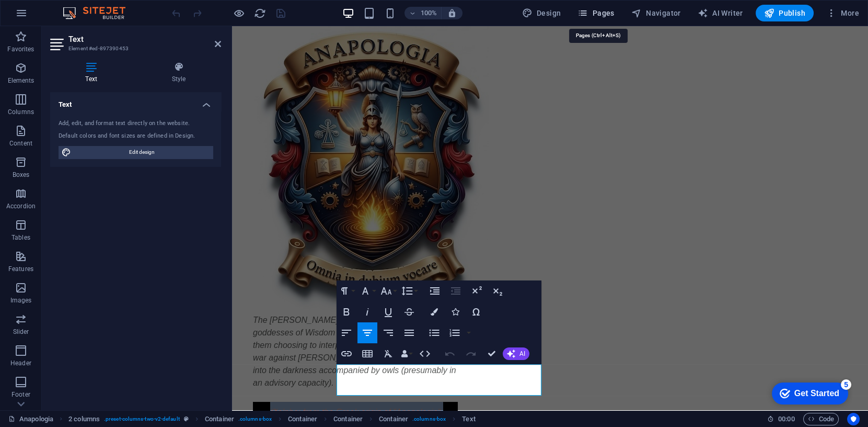  I want to click on p: Boxes, so click(21, 175).